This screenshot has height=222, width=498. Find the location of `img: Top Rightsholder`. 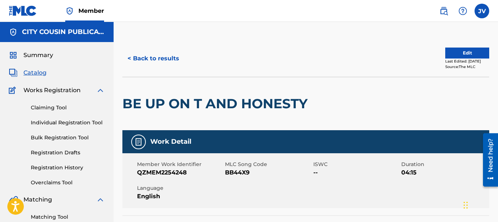

img: Top Rightsholder is located at coordinates (70, 11).